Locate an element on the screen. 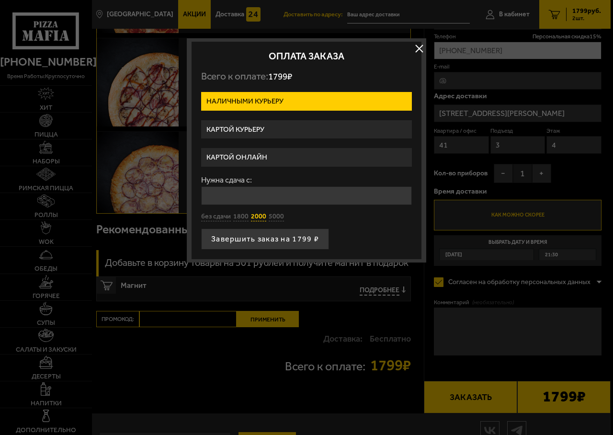 The height and width of the screenshot is (435, 613). button: 1800 is located at coordinates (241, 217).